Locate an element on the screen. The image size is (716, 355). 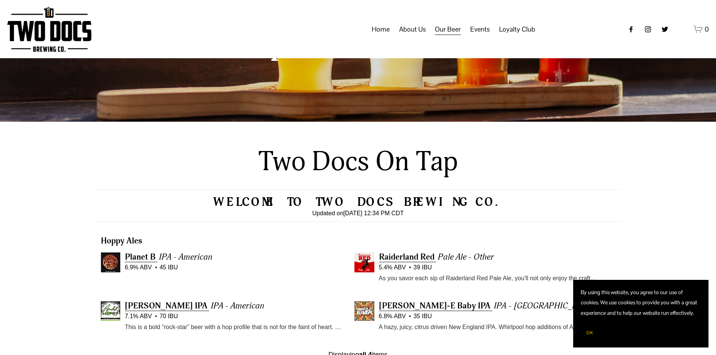
span: 6.8% ABV is located at coordinates (392, 316).